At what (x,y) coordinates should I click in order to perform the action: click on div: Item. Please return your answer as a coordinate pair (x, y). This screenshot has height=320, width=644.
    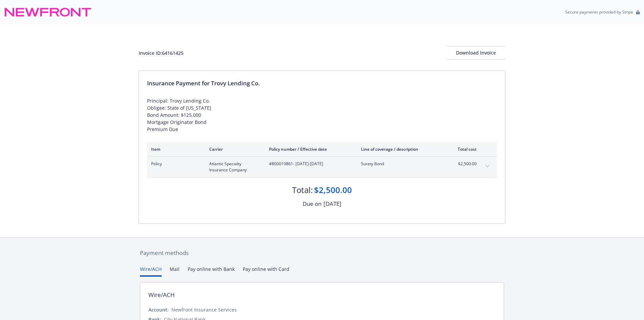
    Looking at the image, I should click on (175, 149).